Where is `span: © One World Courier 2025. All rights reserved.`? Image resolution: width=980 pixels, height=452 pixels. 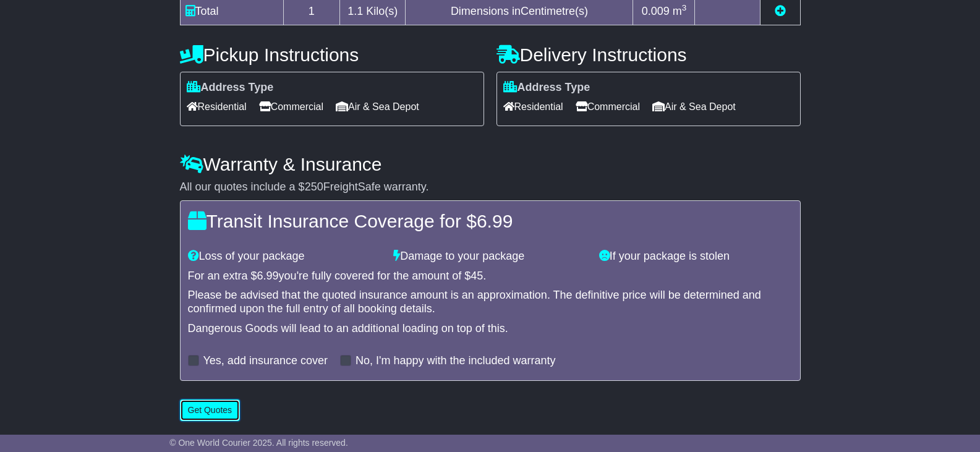
span: © One World Courier 2025. All rights reserved. is located at coordinates (259, 443).